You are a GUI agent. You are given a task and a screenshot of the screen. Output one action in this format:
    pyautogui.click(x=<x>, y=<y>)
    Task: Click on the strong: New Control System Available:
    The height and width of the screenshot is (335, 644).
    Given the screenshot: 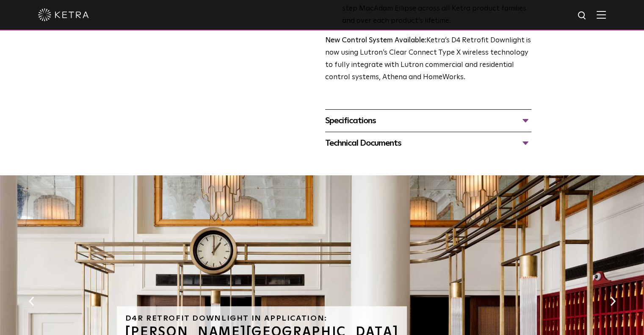 What is the action you would take?
    pyautogui.click(x=376, y=40)
    